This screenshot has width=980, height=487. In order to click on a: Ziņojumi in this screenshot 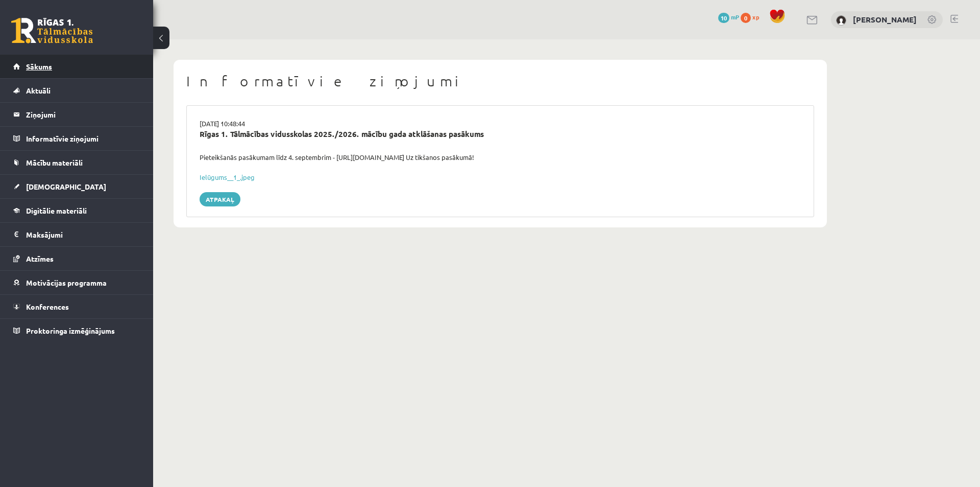, I will do `click(76, 114)`.